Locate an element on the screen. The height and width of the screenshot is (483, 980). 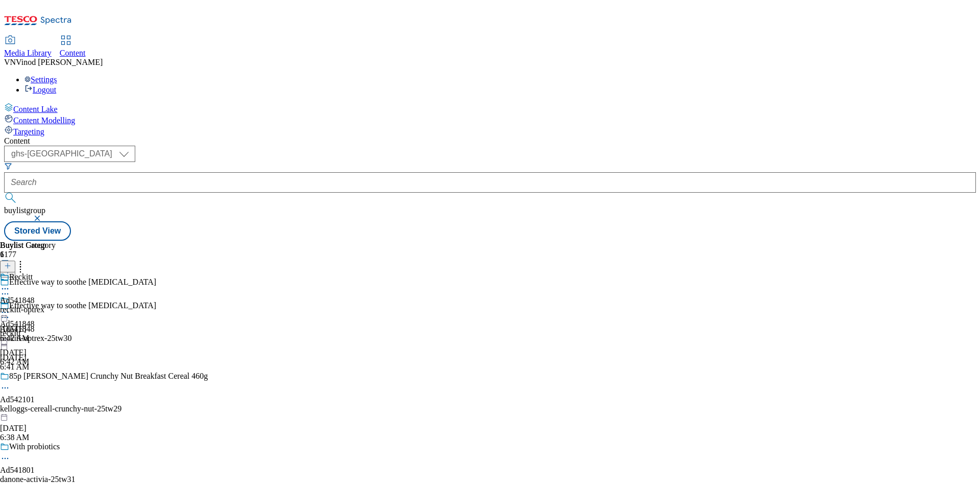
div: With probiotics is located at coordinates (34, 447).